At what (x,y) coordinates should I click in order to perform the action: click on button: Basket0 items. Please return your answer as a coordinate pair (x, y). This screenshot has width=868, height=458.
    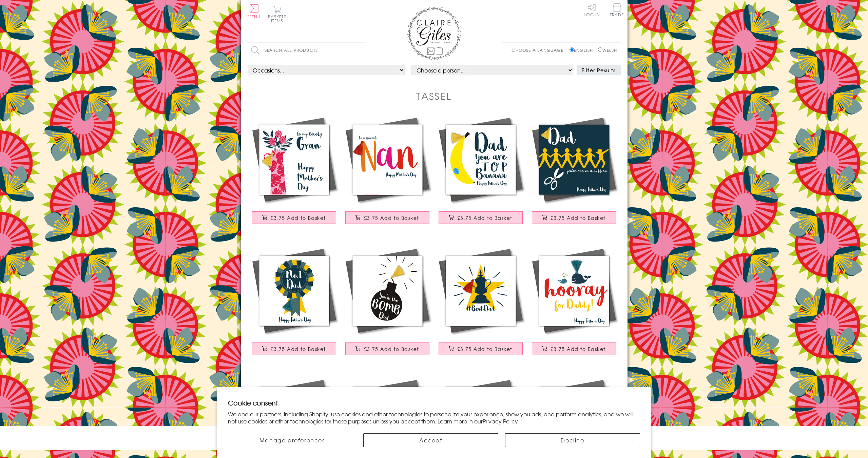
    Looking at the image, I should click on (277, 14).